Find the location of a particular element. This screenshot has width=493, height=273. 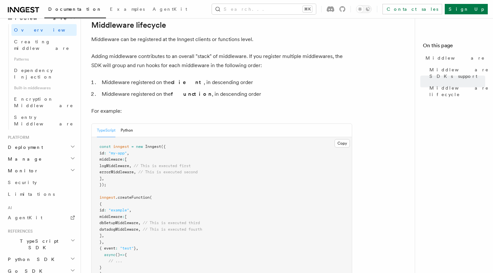

a: Examples is located at coordinates (127, 10).